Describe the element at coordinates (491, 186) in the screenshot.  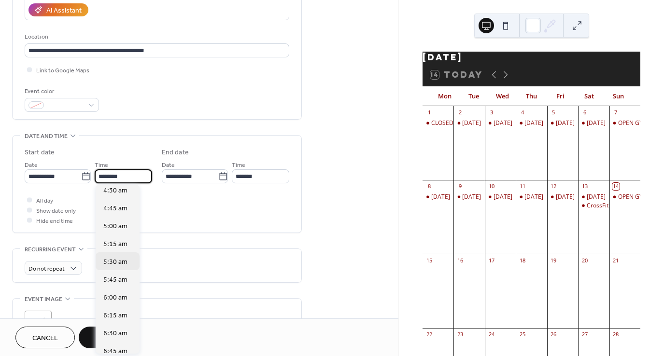
I see `div: 10` at that location.